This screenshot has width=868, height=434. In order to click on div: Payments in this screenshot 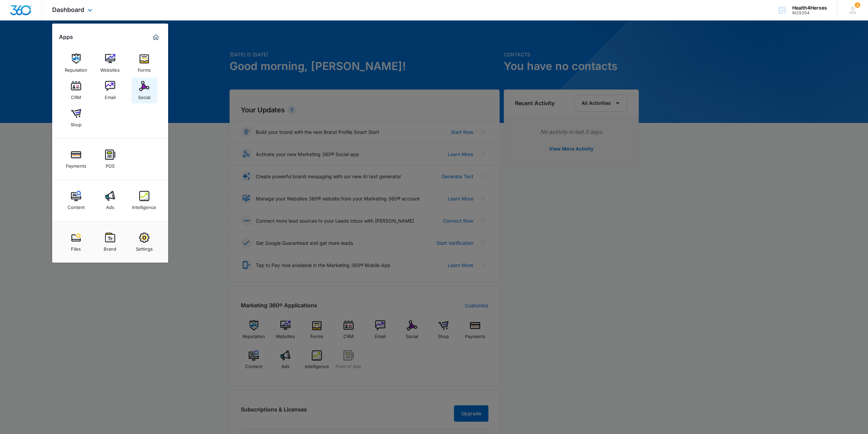, I will do `click(76, 164)`.